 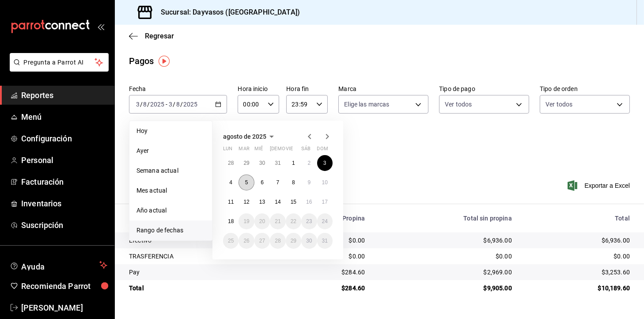 I want to click on span: Facturación, so click(x=64, y=182).